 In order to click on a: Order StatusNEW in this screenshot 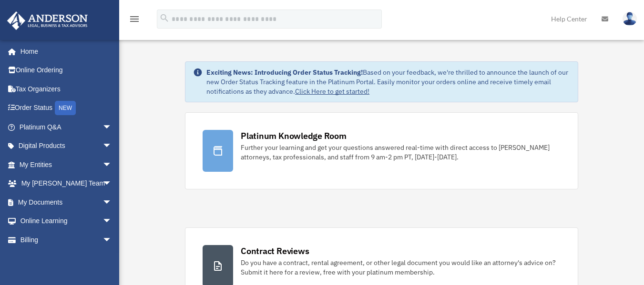, I will do `click(66, 108)`.